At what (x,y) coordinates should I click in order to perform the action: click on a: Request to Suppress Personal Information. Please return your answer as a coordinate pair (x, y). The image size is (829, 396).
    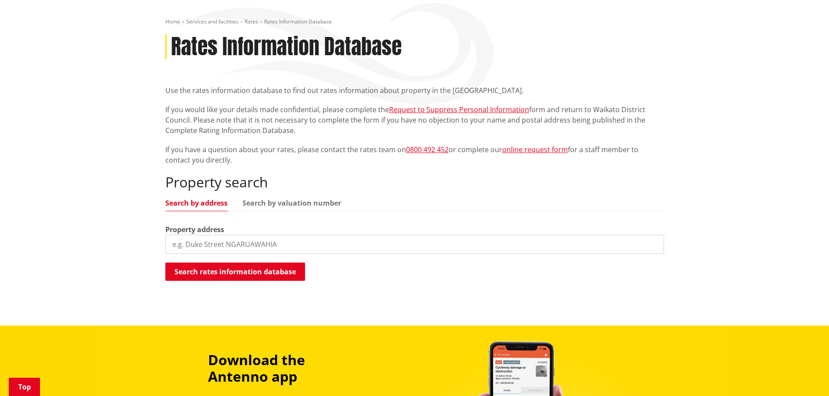
    Looking at the image, I should click on (459, 110).